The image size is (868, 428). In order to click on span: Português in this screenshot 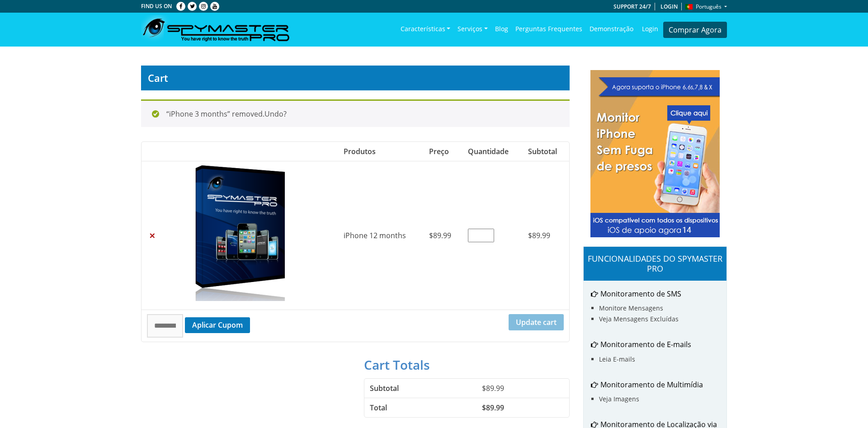, I will do `click(709, 6)`.